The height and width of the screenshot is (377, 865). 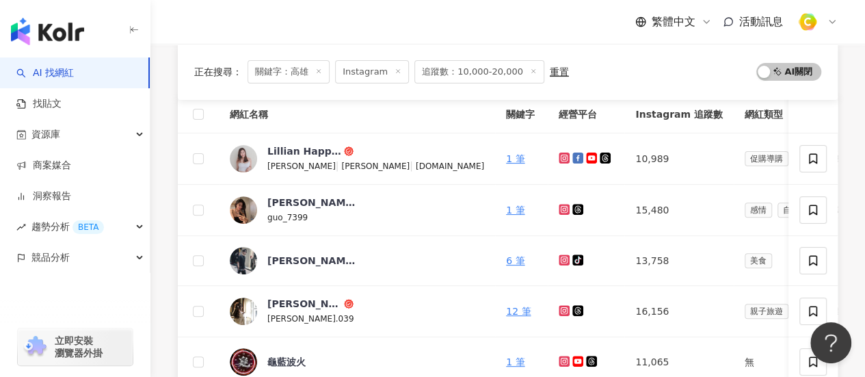 I want to click on span: Instagram, so click(x=372, y=72).